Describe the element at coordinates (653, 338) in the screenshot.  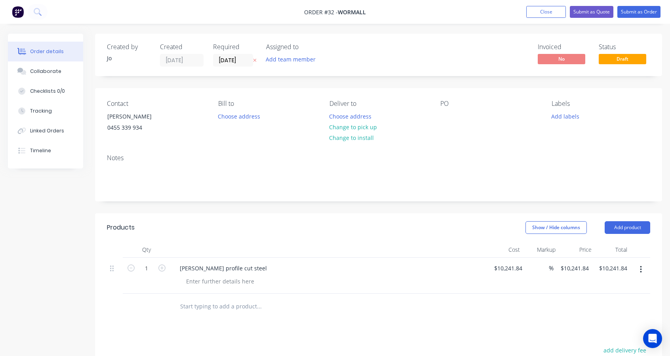
I see `div: Open Intercom Messenger` at that location.